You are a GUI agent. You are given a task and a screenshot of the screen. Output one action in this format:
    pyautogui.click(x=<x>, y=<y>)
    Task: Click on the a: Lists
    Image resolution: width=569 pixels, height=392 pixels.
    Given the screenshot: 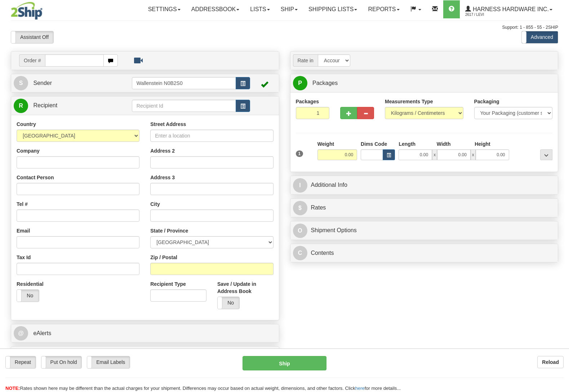 What is the action you would take?
    pyautogui.click(x=260, y=9)
    